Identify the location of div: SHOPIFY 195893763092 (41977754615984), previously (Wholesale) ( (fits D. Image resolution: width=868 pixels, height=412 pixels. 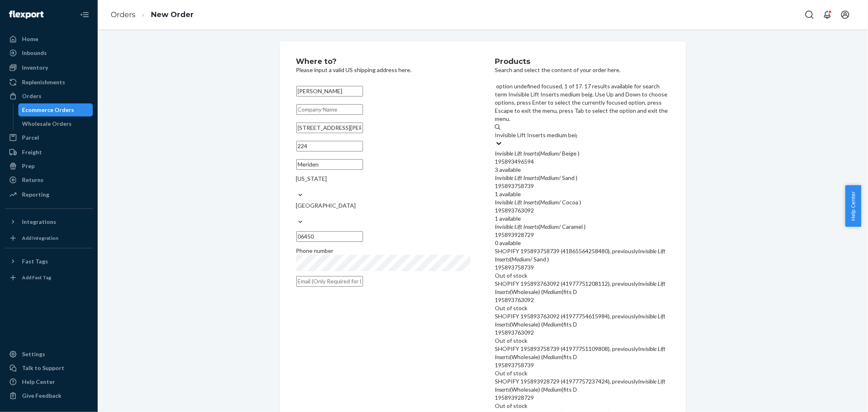
(582, 320).